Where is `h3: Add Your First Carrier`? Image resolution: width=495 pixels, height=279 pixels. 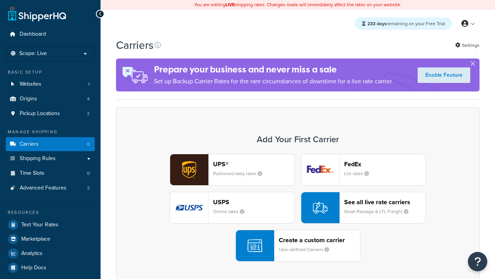
h3: Add Your First Carrier is located at coordinates (298, 139).